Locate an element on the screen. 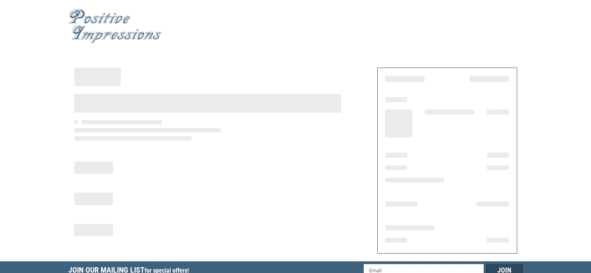 Image resolution: width=591 pixels, height=273 pixels. img: Positive Impressions is located at coordinates (115, 26).